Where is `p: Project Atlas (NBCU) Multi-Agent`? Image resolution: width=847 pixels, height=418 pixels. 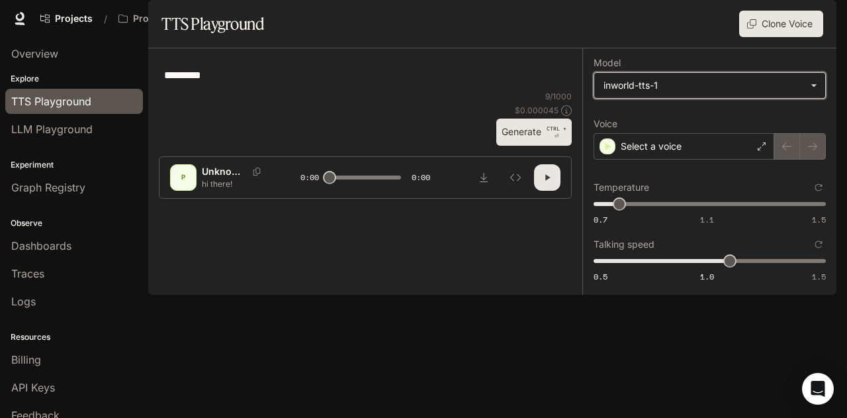 p: Project Atlas (NBCU) Multi-Agent is located at coordinates (170, 19).